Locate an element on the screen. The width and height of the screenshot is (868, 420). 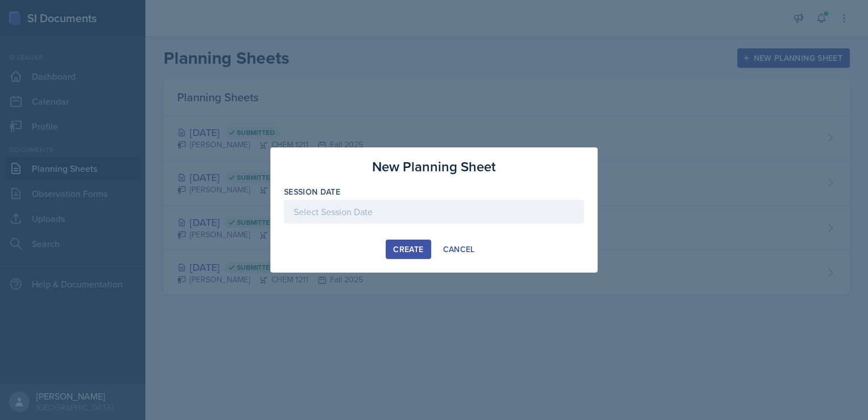
div: Create is located at coordinates (408, 250).